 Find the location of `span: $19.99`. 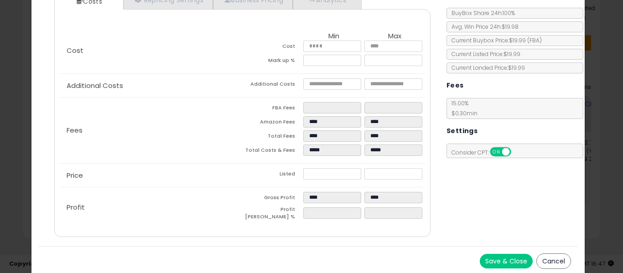

span: $19.99 is located at coordinates (525, 40).